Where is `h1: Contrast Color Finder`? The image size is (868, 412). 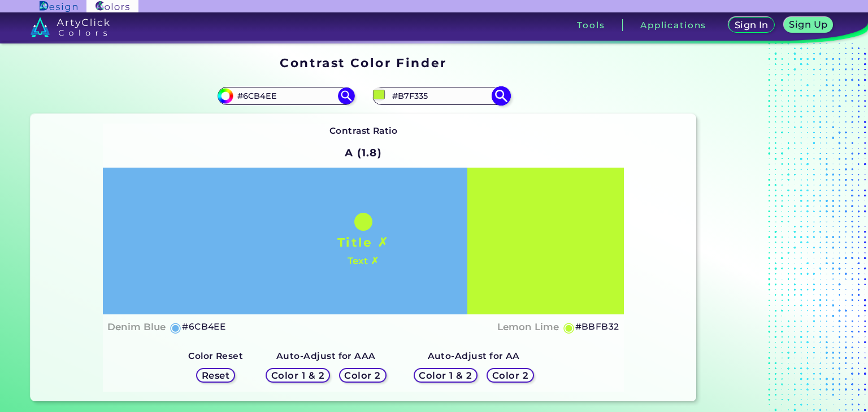
h1: Contrast Color Finder is located at coordinates (362, 63).